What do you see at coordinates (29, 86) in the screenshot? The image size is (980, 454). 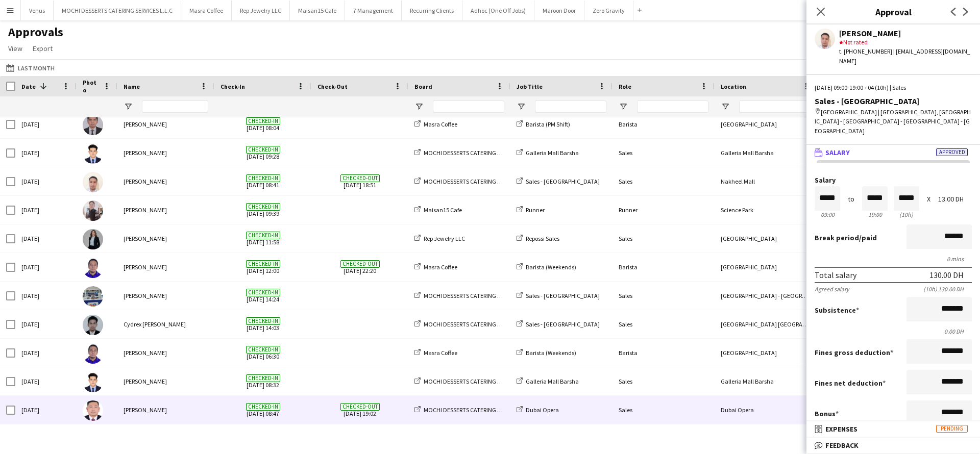 I see `span: Date` at bounding box center [29, 86].